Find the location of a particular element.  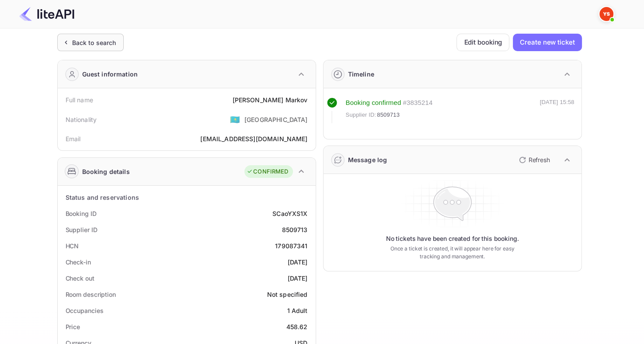

span: United States is located at coordinates (235, 119).